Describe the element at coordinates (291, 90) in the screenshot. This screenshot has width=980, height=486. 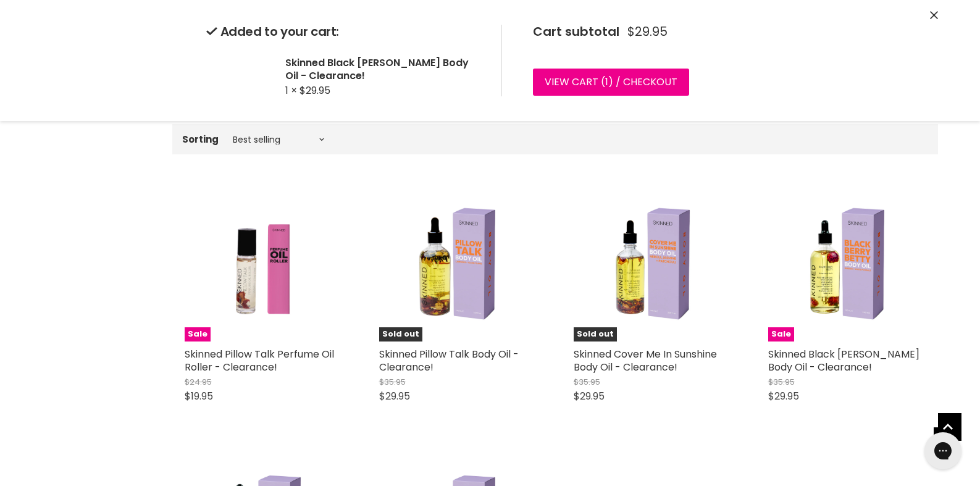
I see `span: 1 ×` at that location.